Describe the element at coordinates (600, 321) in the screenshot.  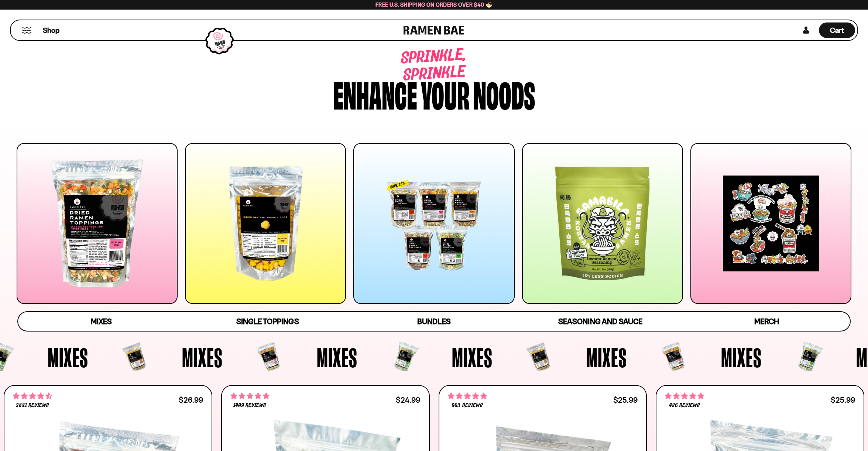
I see `span: Seasoning and Sauce` at that location.